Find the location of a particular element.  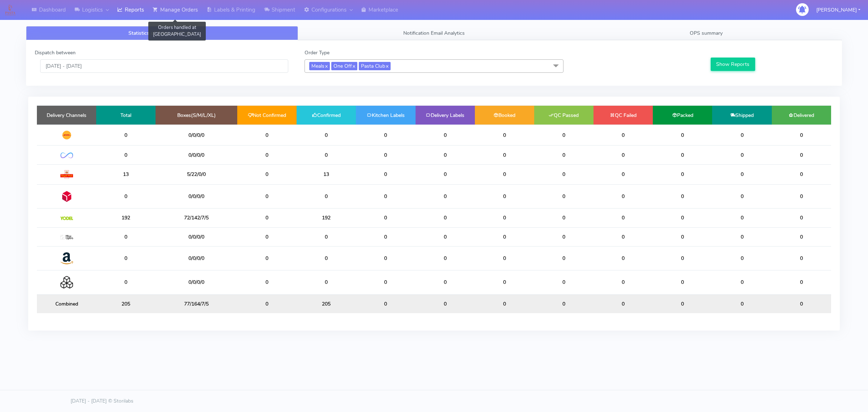

td: Shipped is located at coordinates (741, 115).